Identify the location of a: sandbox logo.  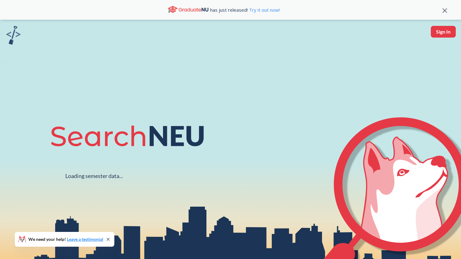
(13, 36).